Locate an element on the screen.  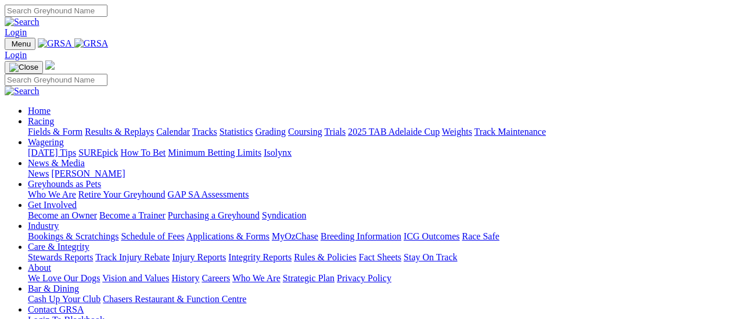
a: Breeding Information is located at coordinates (360, 236).